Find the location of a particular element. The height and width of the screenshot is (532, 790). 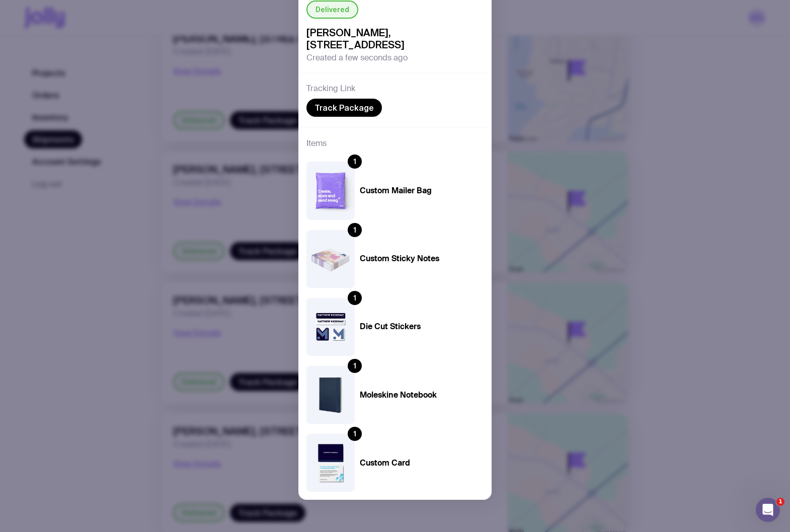

div: Delivered is located at coordinates (332, 10).